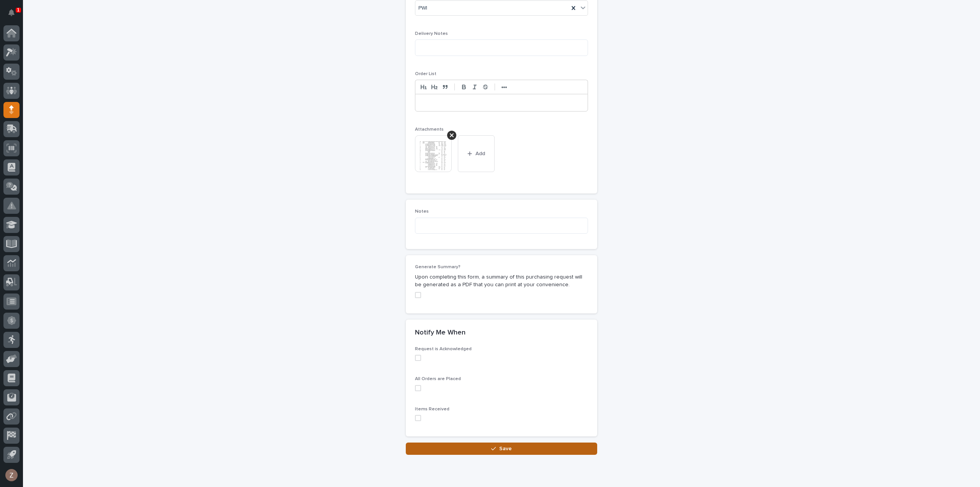 Image resolution: width=980 pixels, height=487 pixels. Describe the element at coordinates (12, 12) in the screenshot. I see `button: Notifications` at that location.